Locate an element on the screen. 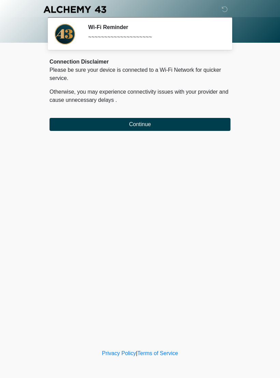  a: Terms of Service is located at coordinates (157, 353).